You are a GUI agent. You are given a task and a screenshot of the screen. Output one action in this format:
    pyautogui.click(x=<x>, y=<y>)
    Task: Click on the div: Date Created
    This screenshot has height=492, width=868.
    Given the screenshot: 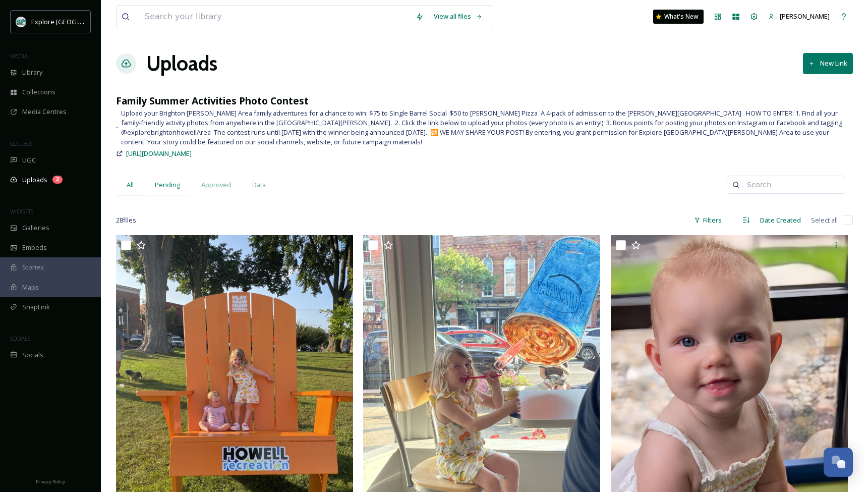 What is the action you would take?
    pyautogui.click(x=780, y=220)
    